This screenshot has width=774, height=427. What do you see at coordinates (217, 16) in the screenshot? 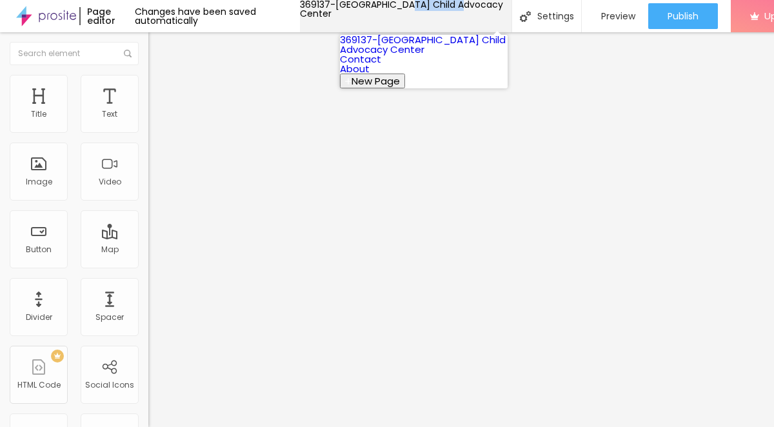
I see `div: Changes have been saved automatically` at bounding box center [217, 16].